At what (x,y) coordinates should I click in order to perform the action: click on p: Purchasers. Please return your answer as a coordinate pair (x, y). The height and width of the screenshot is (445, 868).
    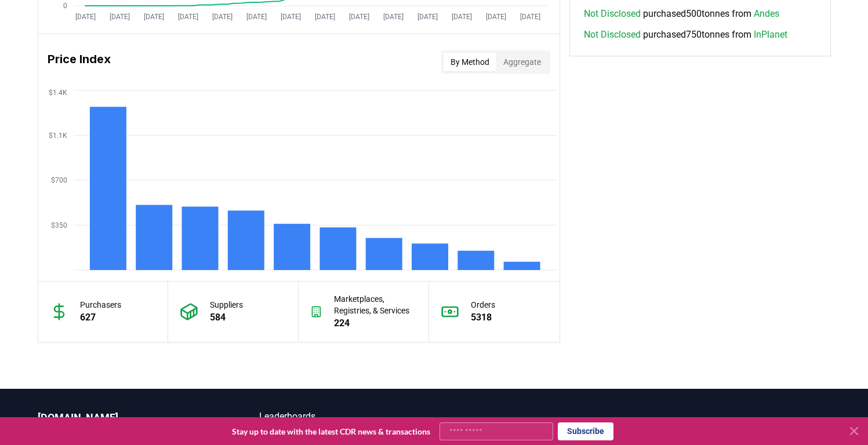
    Looking at the image, I should click on (100, 305).